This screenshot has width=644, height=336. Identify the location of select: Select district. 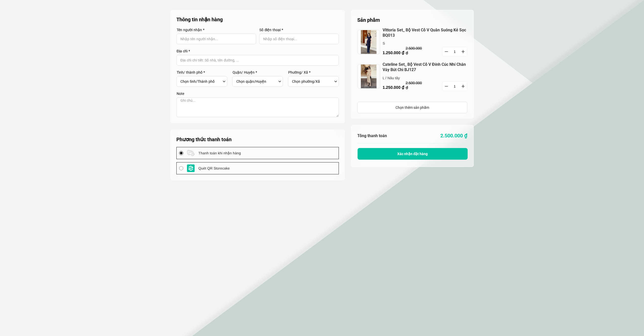
(256, 81).